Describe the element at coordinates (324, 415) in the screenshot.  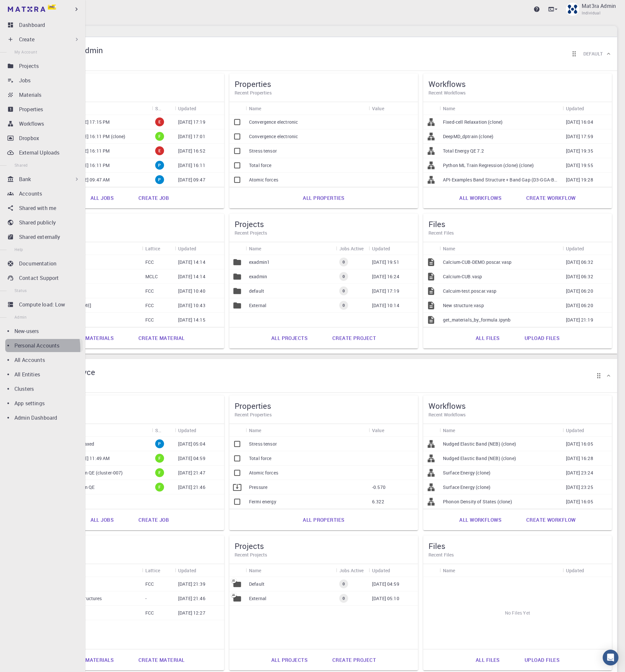
I see `h6: Recent Properties` at that location.